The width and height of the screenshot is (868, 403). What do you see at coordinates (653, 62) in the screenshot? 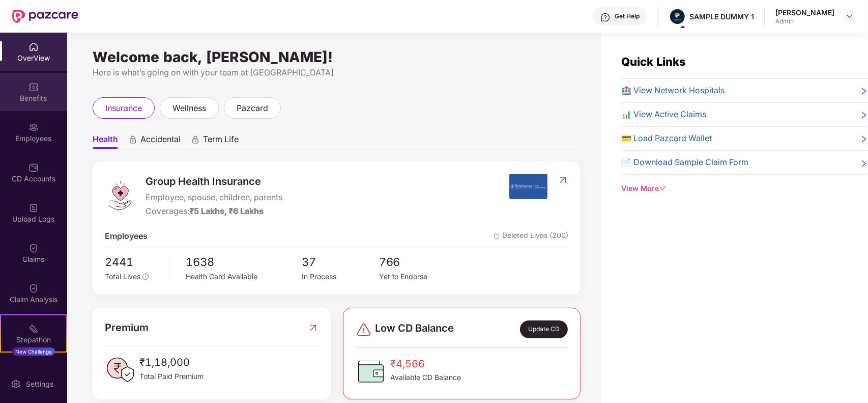
I see `span: Quick Links` at bounding box center [653, 62].